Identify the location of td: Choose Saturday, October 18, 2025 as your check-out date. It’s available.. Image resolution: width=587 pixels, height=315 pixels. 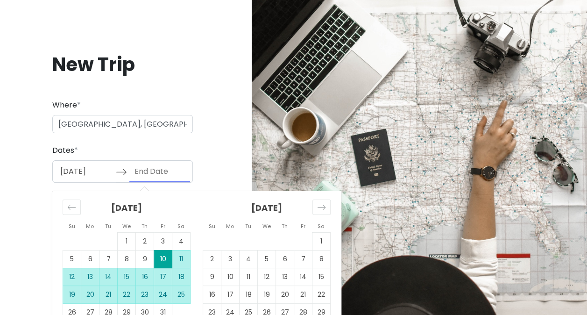
(181, 276).